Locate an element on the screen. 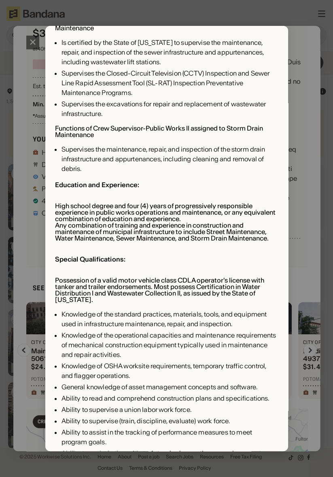 The height and width of the screenshot is (477, 333). div: Ability to assist in the tracking of performance measures to meet program goals. is located at coordinates (170, 437).